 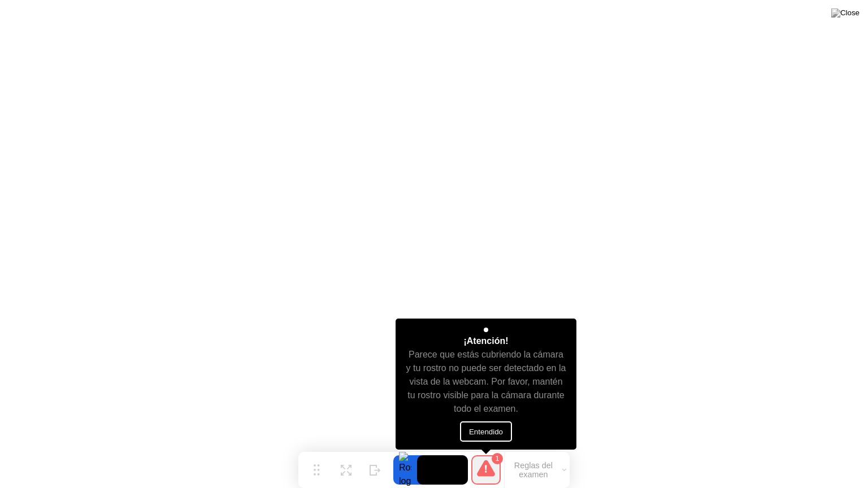 What do you see at coordinates (845, 13) in the screenshot?
I see `img: Close` at bounding box center [845, 13].